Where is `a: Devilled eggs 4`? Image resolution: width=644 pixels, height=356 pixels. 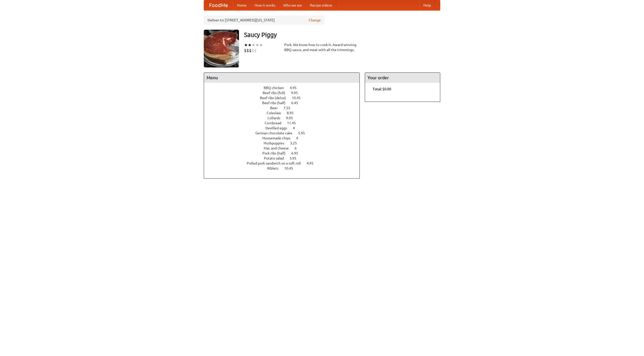 a: Devilled eggs 4 is located at coordinates (285, 128).